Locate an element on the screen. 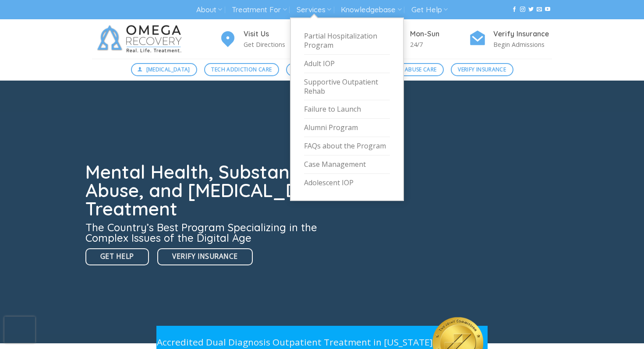  h4: Visit Us is located at coordinates (273, 34).